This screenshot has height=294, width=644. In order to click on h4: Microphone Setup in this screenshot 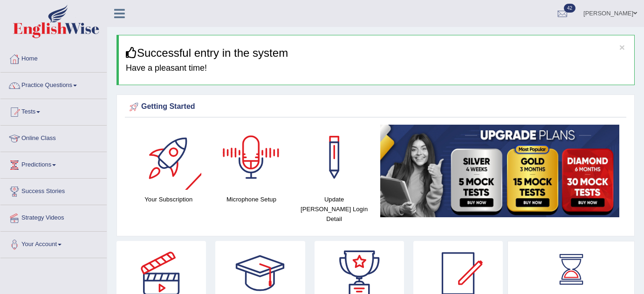, I will do `click(252, 200)`.